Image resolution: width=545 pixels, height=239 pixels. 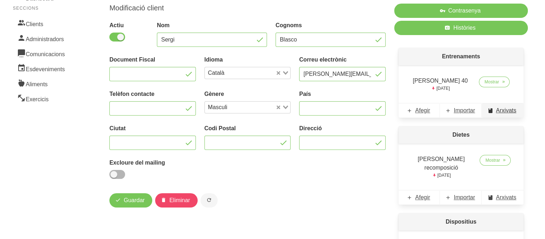 I want to click on p: Dispositius, so click(x=461, y=222).